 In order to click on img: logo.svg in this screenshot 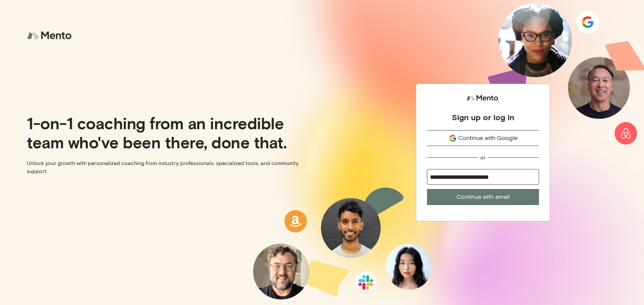, I will do `click(483, 98)`.